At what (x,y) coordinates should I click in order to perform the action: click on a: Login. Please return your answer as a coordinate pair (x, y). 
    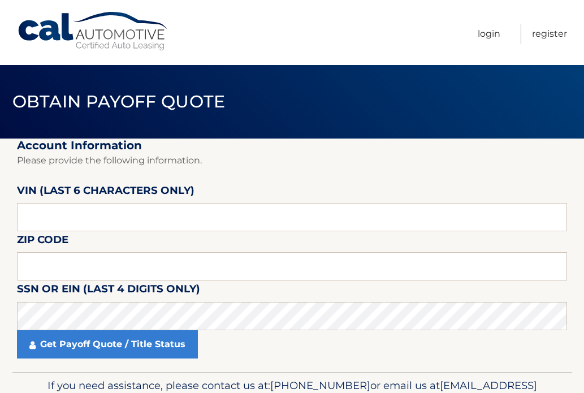
    Looking at the image, I should click on (489, 34).